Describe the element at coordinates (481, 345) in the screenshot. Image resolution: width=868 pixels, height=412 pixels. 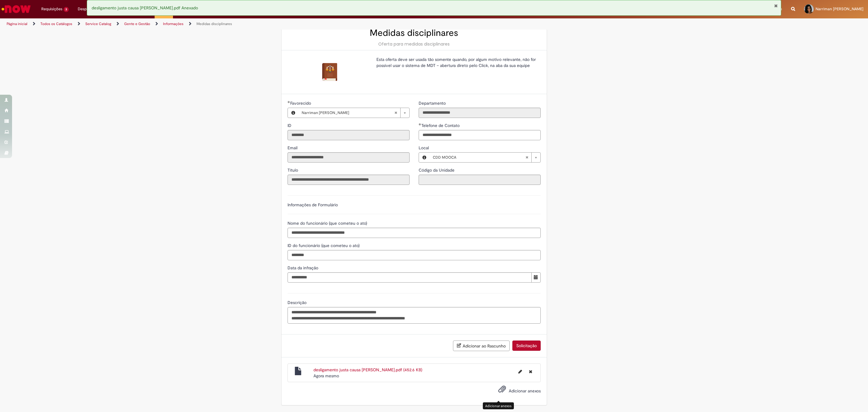
I see `button: Adicionar ao Rascunho` at that location.